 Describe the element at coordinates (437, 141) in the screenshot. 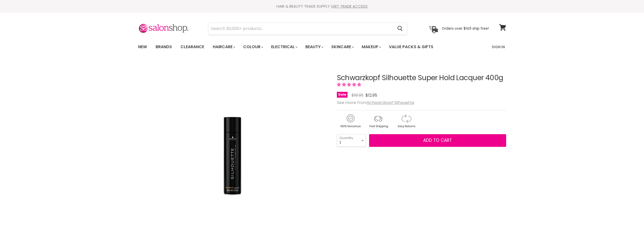

I see `button: Add to cart` at that location.